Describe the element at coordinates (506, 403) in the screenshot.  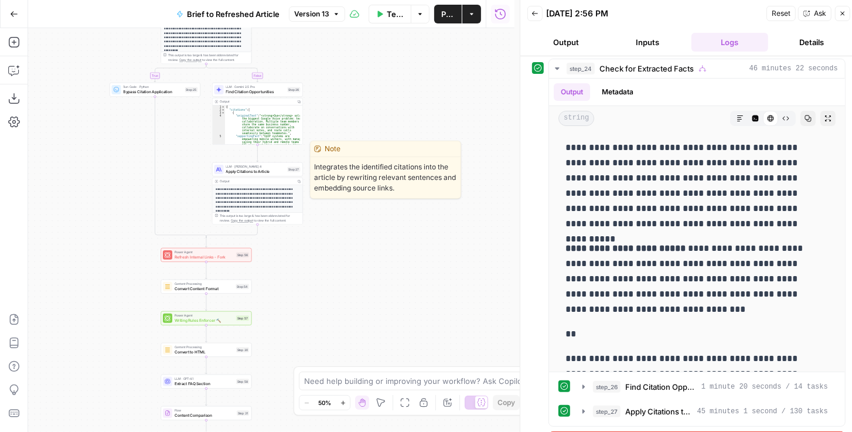
I see `button: Copy` at that location.